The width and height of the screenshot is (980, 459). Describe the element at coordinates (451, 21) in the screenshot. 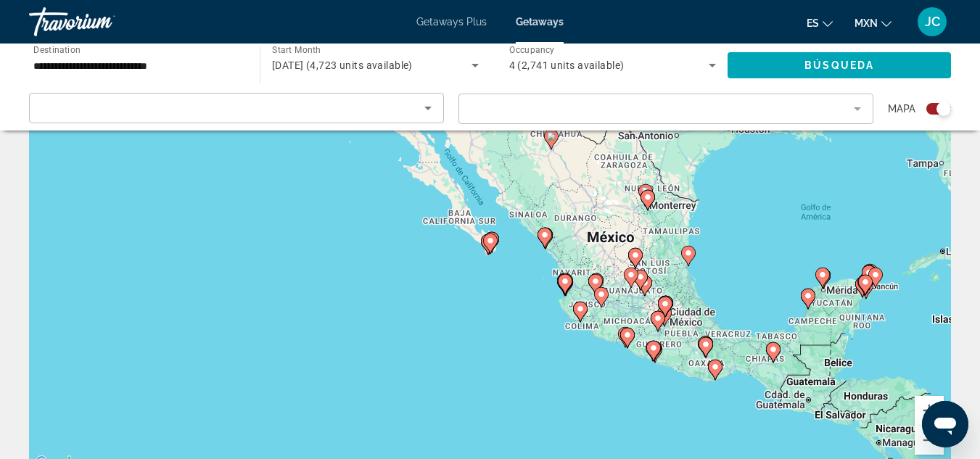

I see `span: Getaways Plus` at that location.